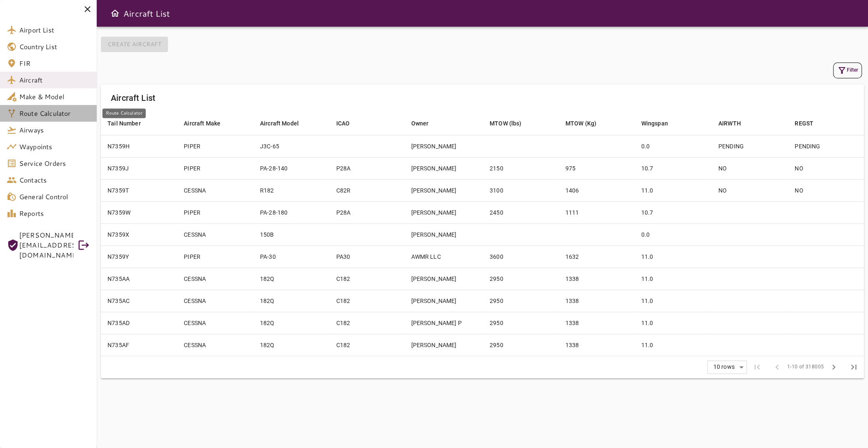 The image size is (868, 448). Describe the element at coordinates (291, 168) in the screenshot. I see `td: PA-28-140` at that location.